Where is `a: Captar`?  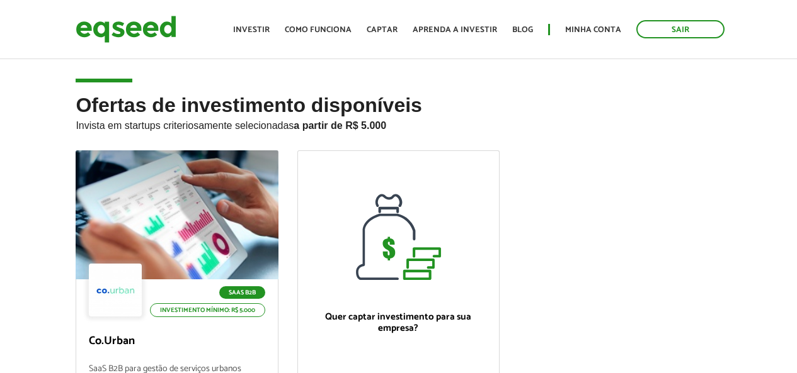 a: Captar is located at coordinates (382, 30).